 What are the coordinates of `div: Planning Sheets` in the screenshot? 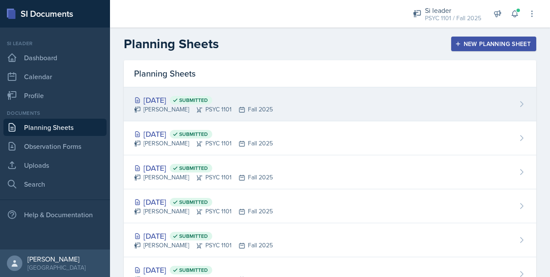 It's located at (330, 73).